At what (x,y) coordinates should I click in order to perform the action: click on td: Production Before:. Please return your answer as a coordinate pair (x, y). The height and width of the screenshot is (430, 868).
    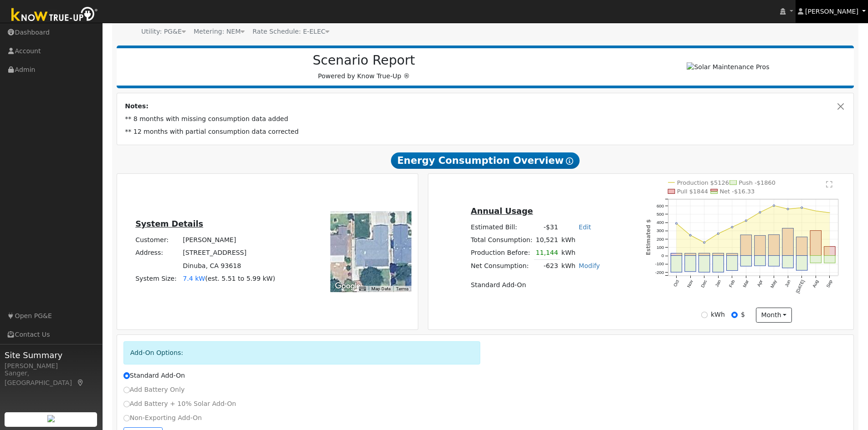
    Looking at the image, I should click on (501, 253).